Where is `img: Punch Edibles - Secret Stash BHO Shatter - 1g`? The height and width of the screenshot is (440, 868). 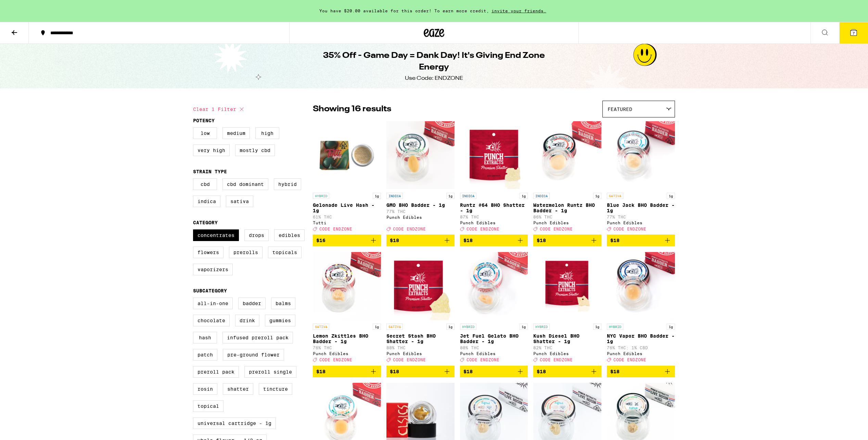
img: Punch Edibles - Secret Stash BHO Shatter - 1g is located at coordinates (420, 286).